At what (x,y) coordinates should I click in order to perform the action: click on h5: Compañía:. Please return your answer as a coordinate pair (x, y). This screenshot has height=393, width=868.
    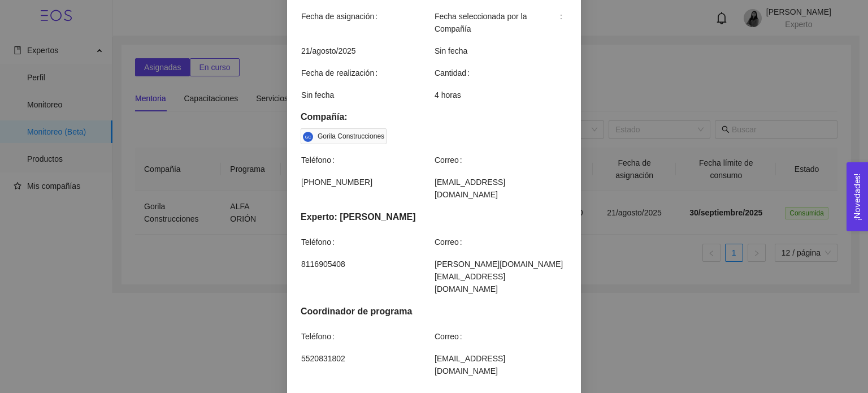
    Looking at the image, I should click on (434, 117).